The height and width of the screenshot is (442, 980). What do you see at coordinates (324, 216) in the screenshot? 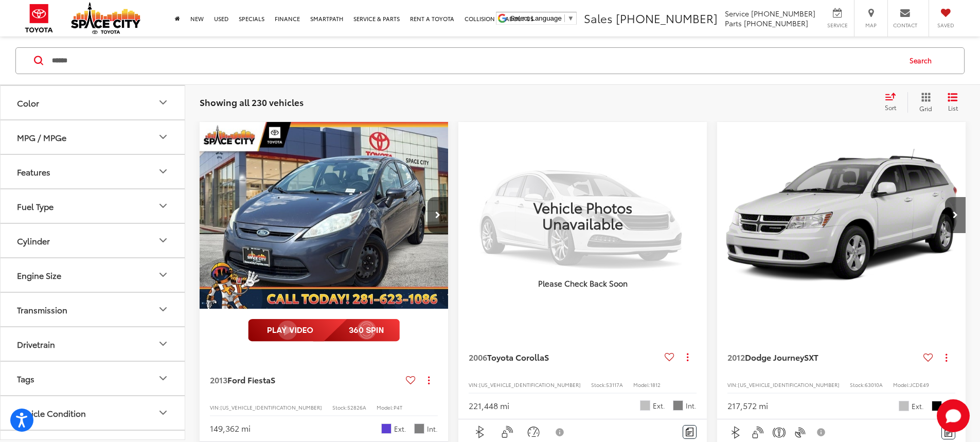
I see `img: 2013 Ford Fiesta S` at bounding box center [324, 216].